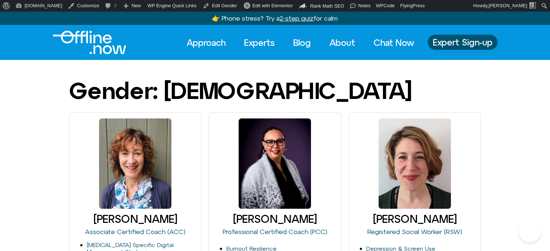 Image resolution: width=550 pixels, height=251 pixels. What do you see at coordinates (206, 43) in the screenshot?
I see `a: Approach` at bounding box center [206, 43].